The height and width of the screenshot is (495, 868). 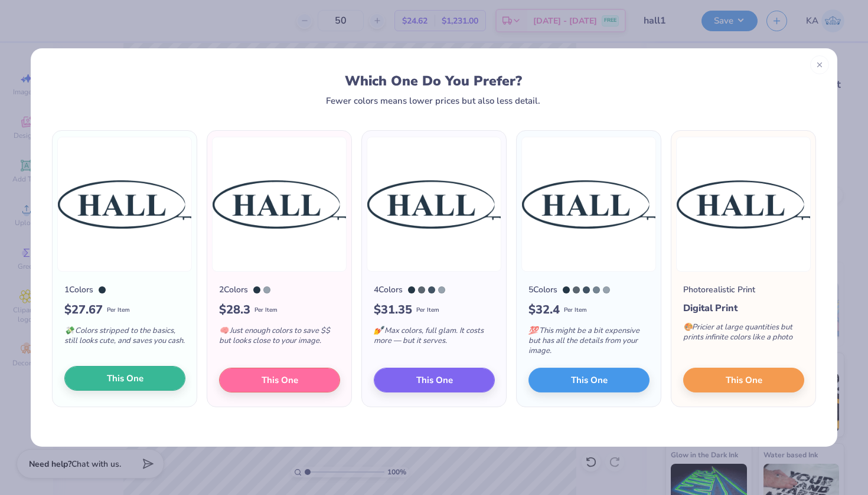 I want to click on div: Digital Print, so click(x=743, y=308).